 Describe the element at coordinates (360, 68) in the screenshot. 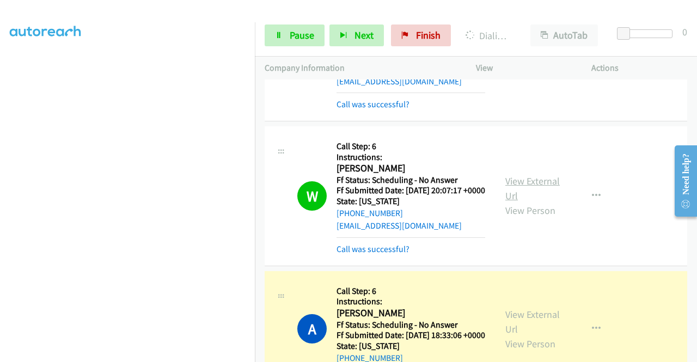

I see `p: Company Information` at that location.